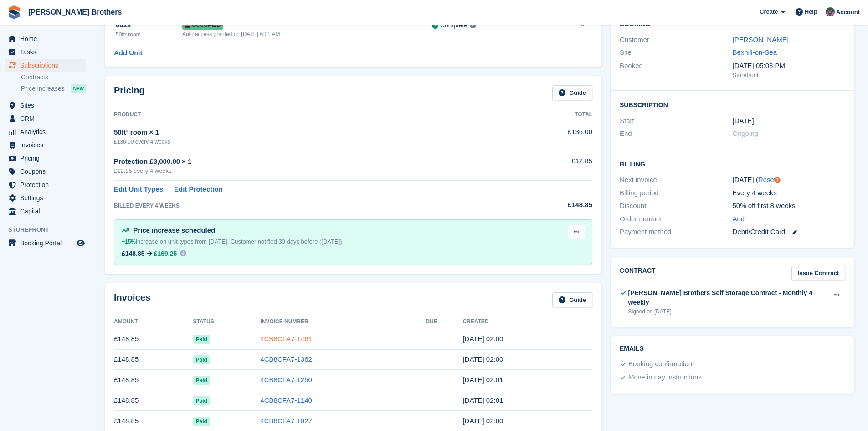 This screenshot has width=868, height=431. I want to click on div: 50ft² room × 1, so click(309, 132).